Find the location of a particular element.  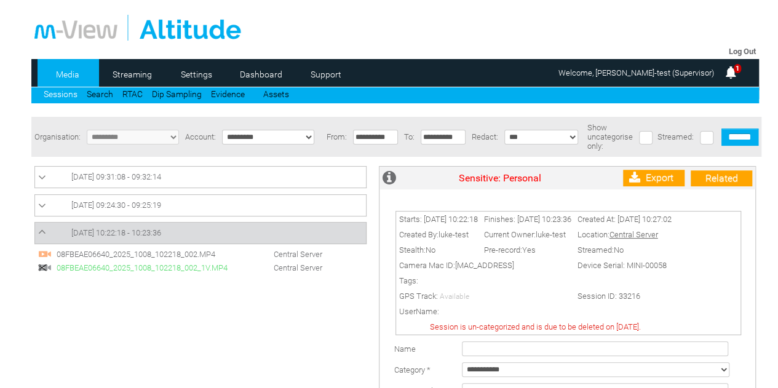

a: Support is located at coordinates (325, 74).